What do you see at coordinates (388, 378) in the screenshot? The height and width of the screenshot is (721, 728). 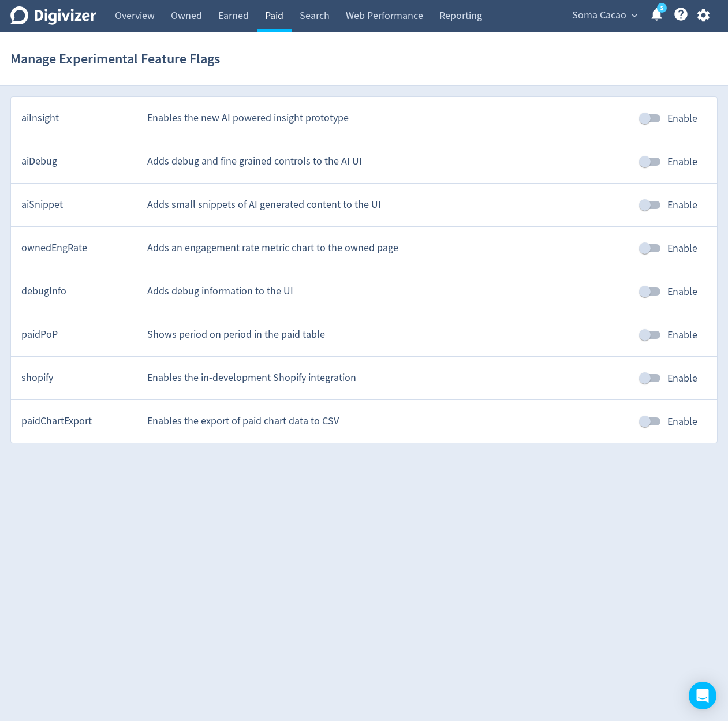 I see `div: Enables the in-development Shopify integration` at bounding box center [388, 378].